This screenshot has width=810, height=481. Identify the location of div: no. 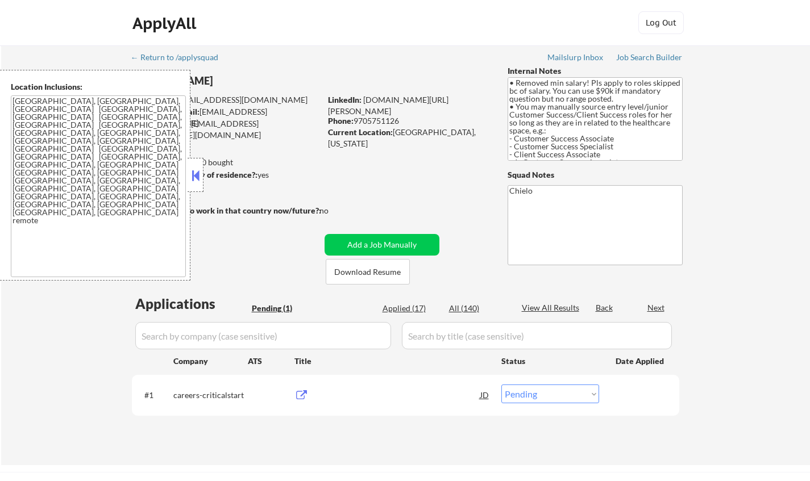
(335, 211).